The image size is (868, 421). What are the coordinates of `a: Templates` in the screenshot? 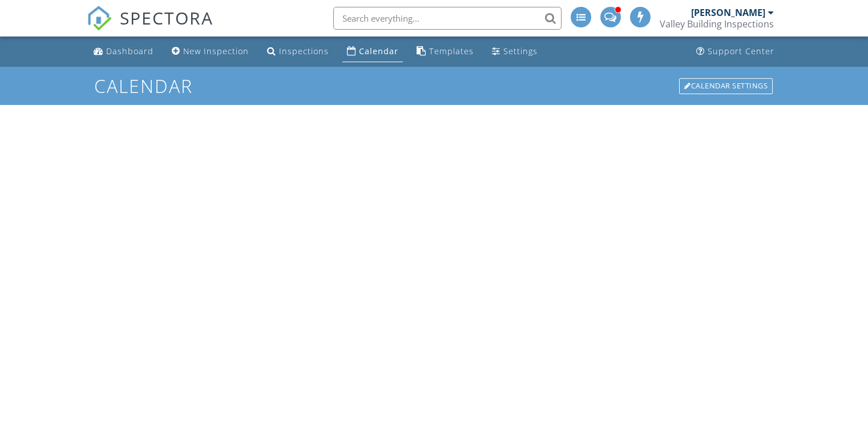 It's located at (445, 51).